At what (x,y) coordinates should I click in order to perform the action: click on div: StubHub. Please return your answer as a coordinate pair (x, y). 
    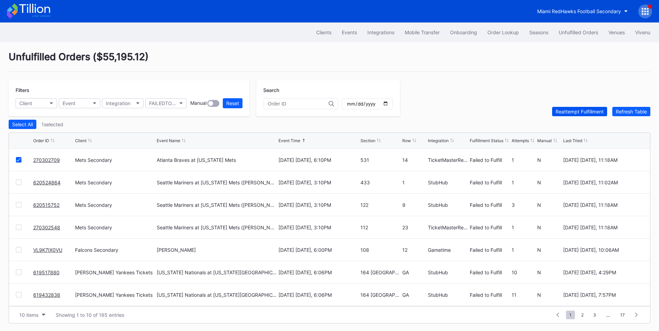
    Looking at the image, I should click on (448, 295).